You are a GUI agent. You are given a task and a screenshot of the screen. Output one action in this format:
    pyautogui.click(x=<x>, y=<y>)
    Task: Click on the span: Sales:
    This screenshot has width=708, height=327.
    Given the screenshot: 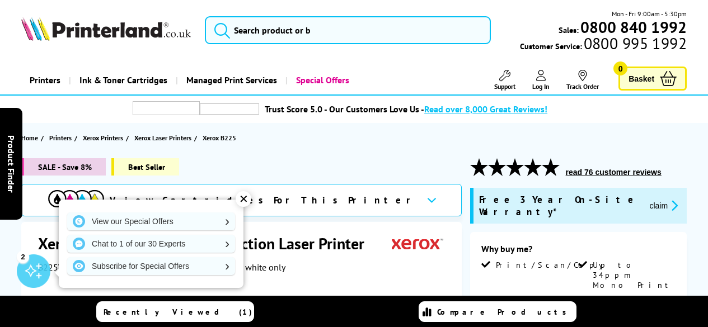 What is the action you would take?
    pyautogui.click(x=568, y=30)
    